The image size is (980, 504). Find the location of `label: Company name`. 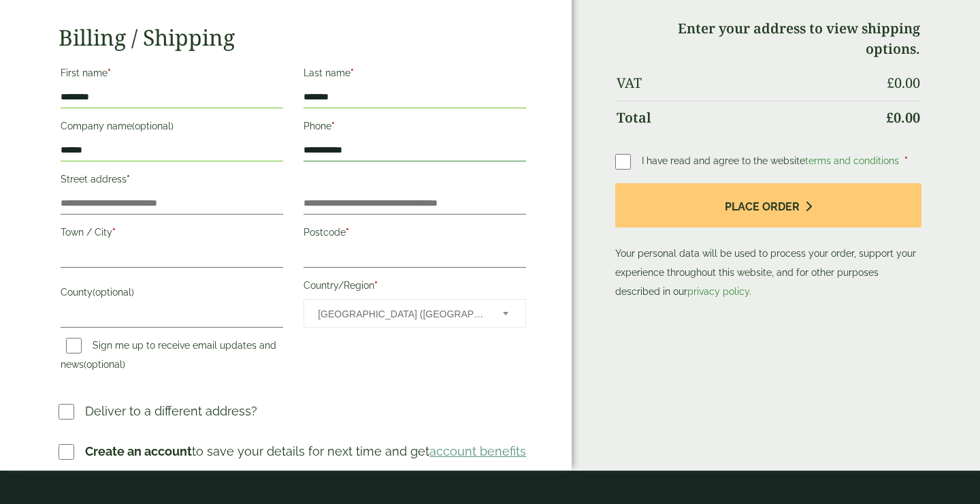

label: Company name is located at coordinates (172, 128).